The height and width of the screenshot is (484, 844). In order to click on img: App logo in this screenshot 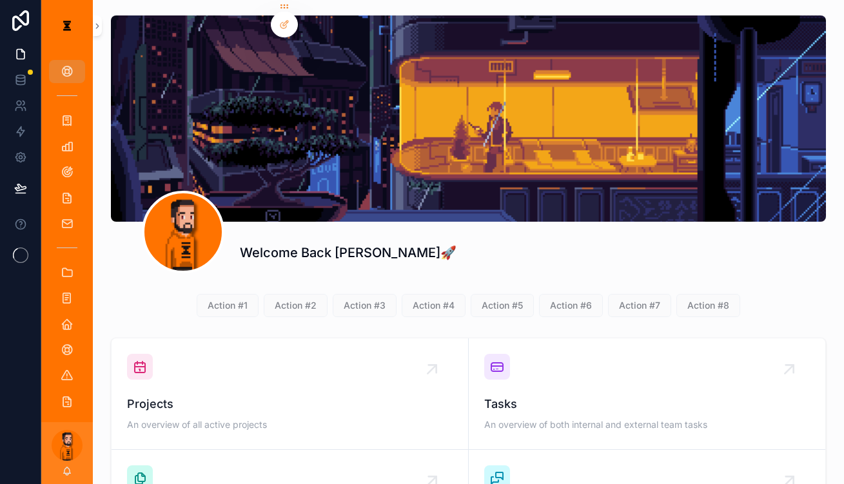, I will do `click(67, 26)`.